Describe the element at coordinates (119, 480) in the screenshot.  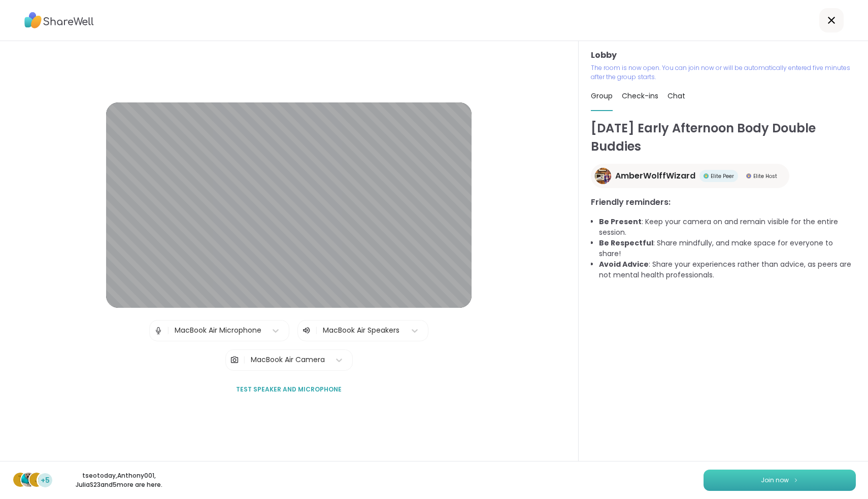
I see `p: tseotoday , Anthony001 , JuliaS23 and 5 more are here.` at that location.